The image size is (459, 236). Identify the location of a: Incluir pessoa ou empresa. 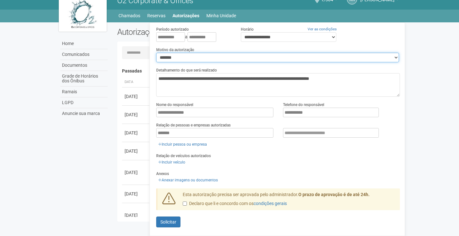
(182, 144).